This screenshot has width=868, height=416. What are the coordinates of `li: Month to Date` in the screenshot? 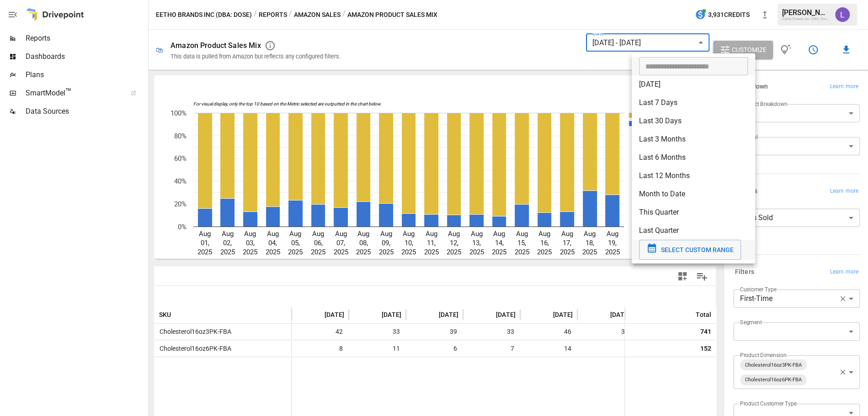 It's located at (693, 195).